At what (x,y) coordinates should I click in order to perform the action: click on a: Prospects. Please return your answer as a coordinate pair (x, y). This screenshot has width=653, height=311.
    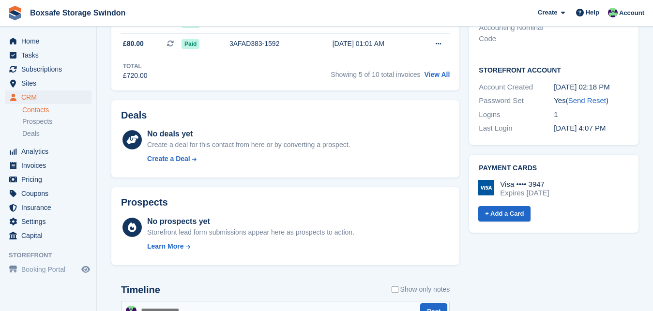
    Looking at the image, I should click on (57, 122).